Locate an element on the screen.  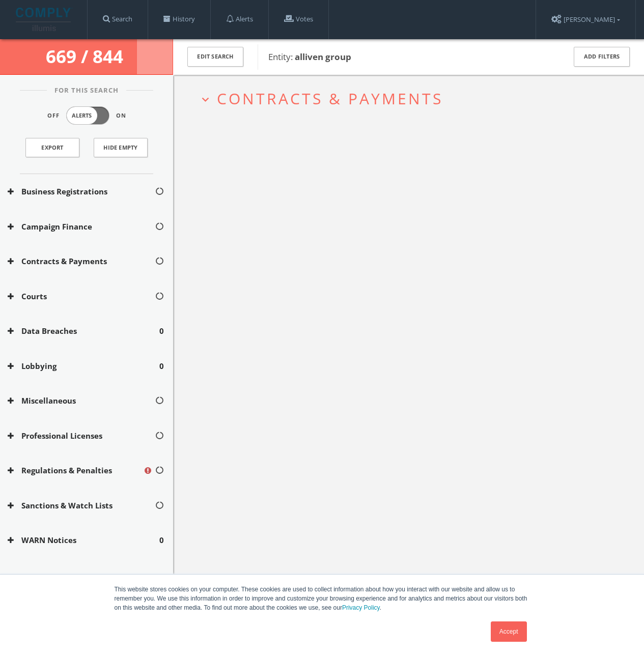
a: Privacy Policy is located at coordinates (361, 607).